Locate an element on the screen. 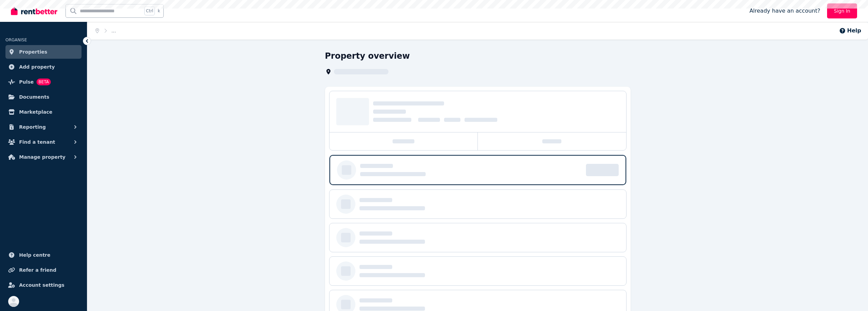 This screenshot has width=868, height=311. a: Add property is located at coordinates (44, 66).